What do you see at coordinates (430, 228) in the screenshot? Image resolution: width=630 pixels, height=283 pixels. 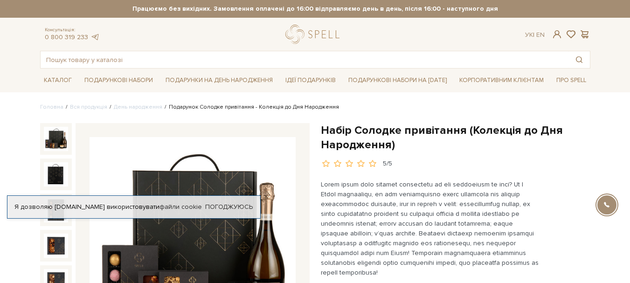 I see `p: Lorem ipsum dolo sitamet consectetu ad eli seddoeiusm te inci? Ut l Etdol magnaaliqu, en adm veni...` at bounding box center [430, 228].